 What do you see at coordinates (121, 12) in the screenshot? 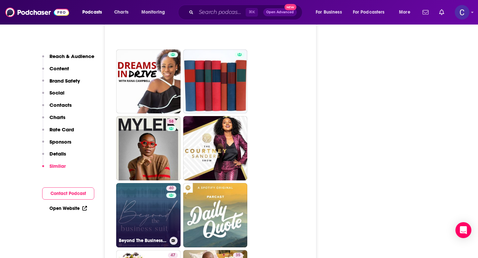
I see `a: Charts` at bounding box center [121, 12].